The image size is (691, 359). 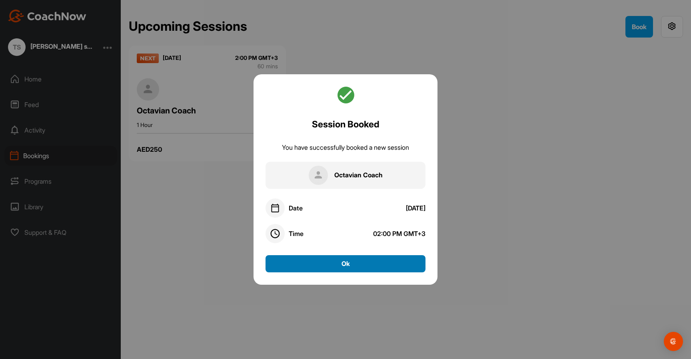 I want to click on div: 02:00 PM GMT+3, so click(x=399, y=234).